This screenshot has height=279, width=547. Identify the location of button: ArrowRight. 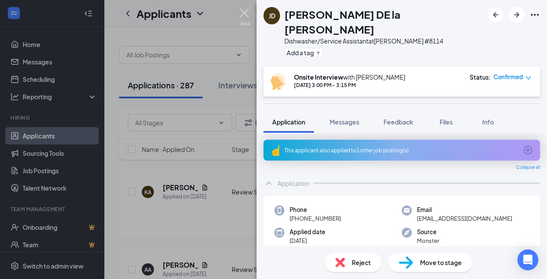
(516, 15).